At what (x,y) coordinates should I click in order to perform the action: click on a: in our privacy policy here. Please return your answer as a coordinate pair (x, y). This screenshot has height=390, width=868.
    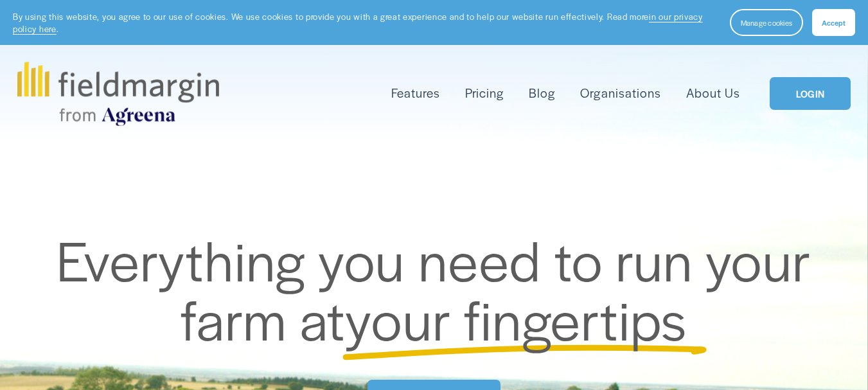
    Looking at the image, I should click on (358, 23).